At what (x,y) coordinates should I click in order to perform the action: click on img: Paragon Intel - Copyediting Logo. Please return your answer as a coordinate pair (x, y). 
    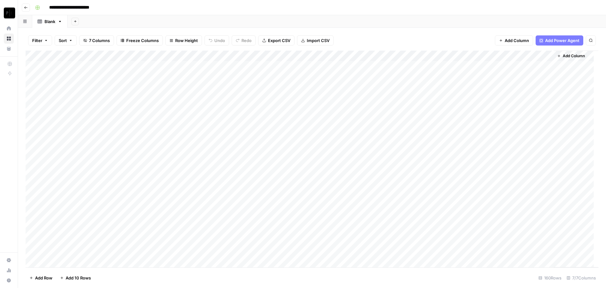
    Looking at the image, I should click on (9, 13).